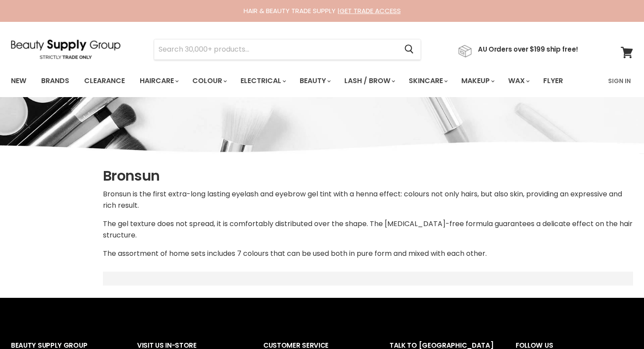 The image size is (644, 349). I want to click on a: New, so click(18, 81).